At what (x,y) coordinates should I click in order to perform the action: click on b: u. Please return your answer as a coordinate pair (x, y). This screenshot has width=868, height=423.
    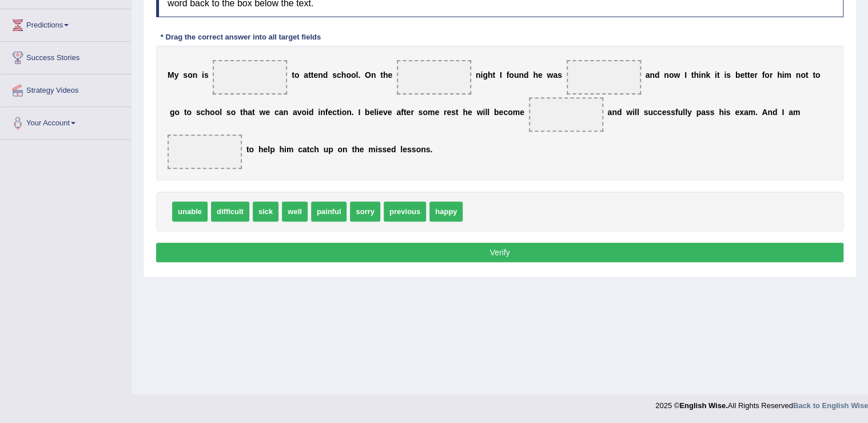
    Looking at the image, I should click on (650, 112).